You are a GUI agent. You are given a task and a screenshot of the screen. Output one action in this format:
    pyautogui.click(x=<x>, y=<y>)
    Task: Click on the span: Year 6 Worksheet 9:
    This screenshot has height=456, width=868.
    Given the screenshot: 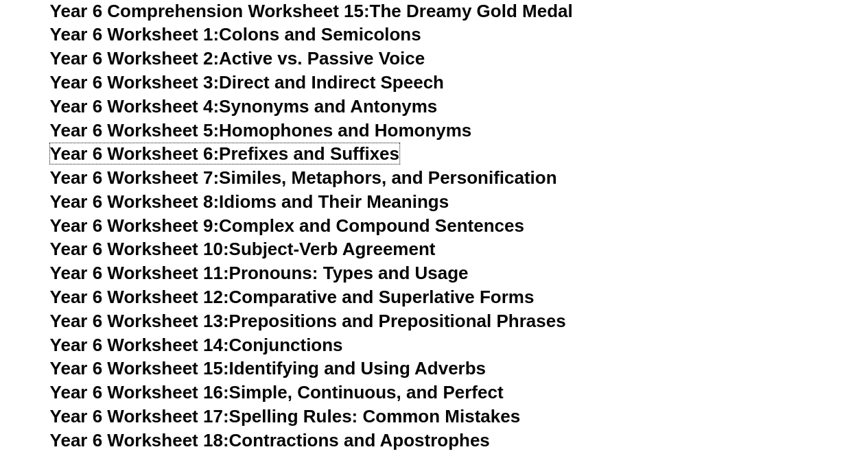 What is the action you would take?
    pyautogui.click(x=135, y=226)
    